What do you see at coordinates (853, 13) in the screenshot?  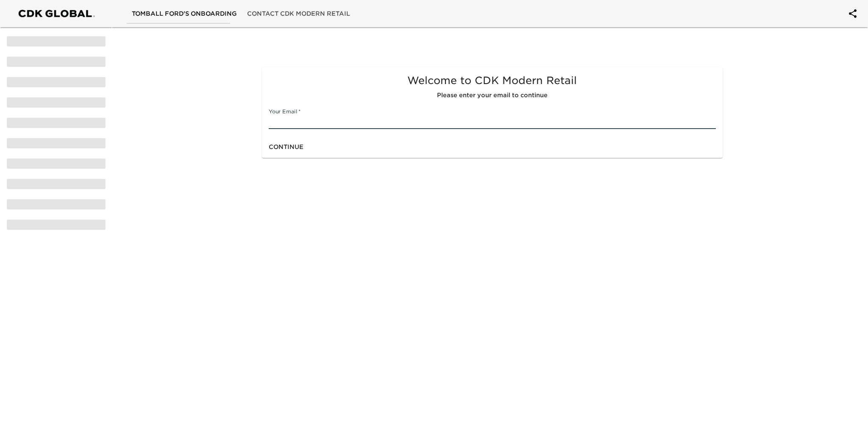 I see `button: account of current user` at bounding box center [853, 13].